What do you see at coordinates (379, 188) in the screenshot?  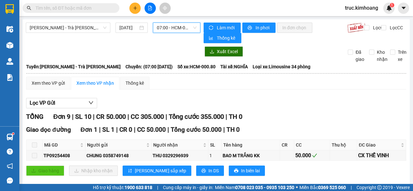 I see `span: copyright` at bounding box center [379, 188].